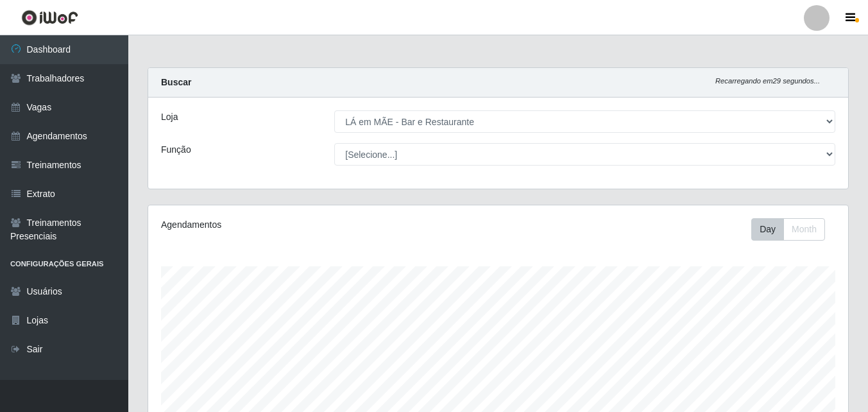 The image size is (868, 412). I want to click on label: Função, so click(176, 150).